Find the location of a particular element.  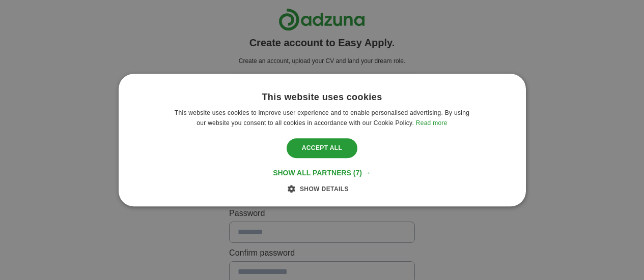

div: This website uses cookies is located at coordinates (322, 97).